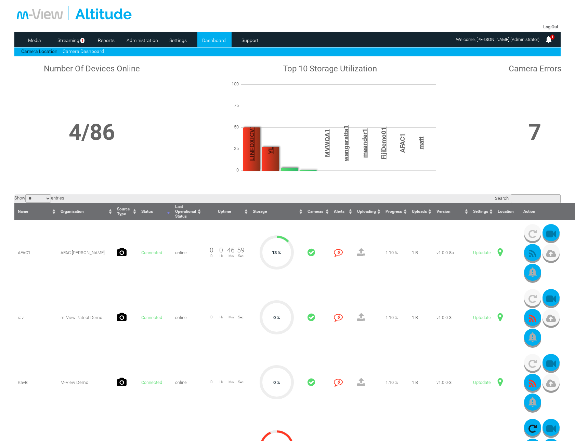  I want to click on th: Version : activate to sort column ascending, so click(451, 212).